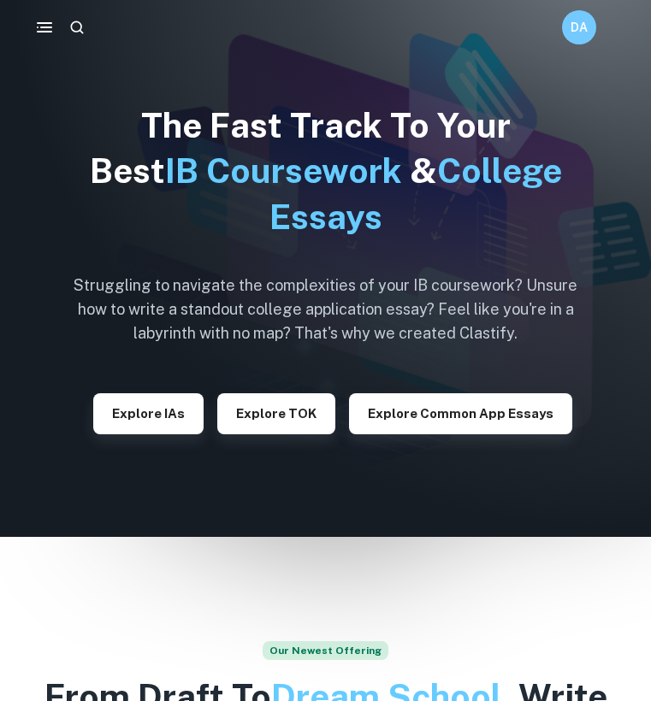  I want to click on a: Explore IAs, so click(148, 412).